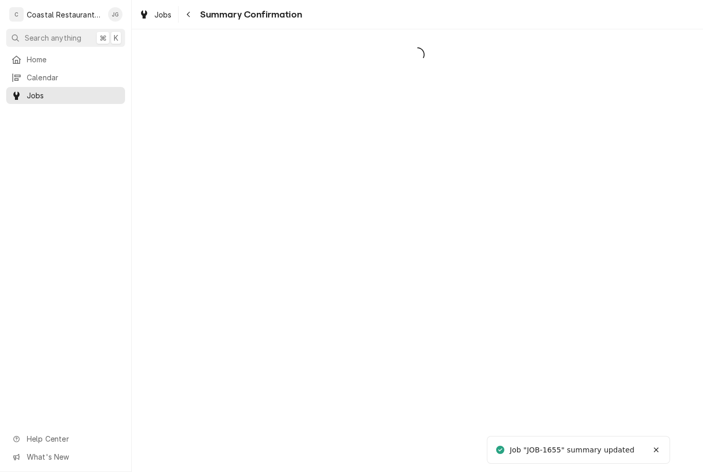 The image size is (703, 472). What do you see at coordinates (73, 457) in the screenshot?
I see `span: What's New` at bounding box center [73, 457].